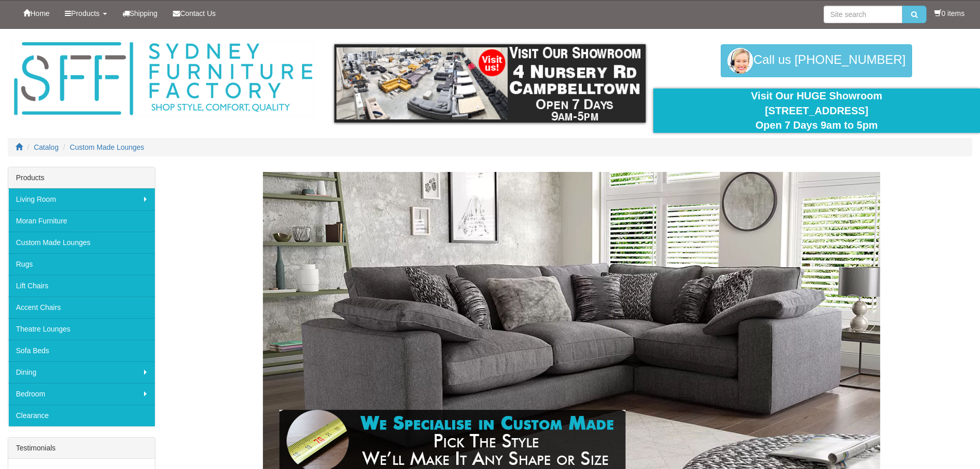 Image resolution: width=980 pixels, height=469 pixels. What do you see at coordinates (82, 350) in the screenshot?
I see `a: Sofa Beds` at bounding box center [82, 350].